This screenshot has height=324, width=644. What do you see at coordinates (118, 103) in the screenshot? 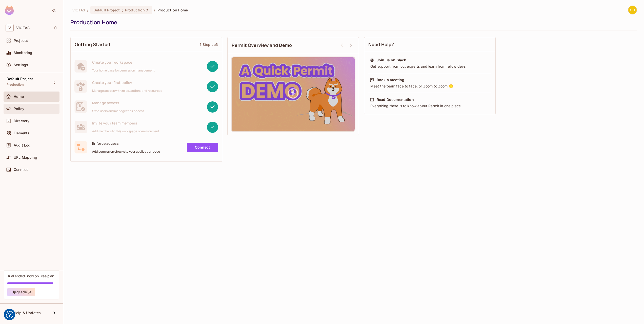
I see `span: Manage access` at bounding box center [118, 103].